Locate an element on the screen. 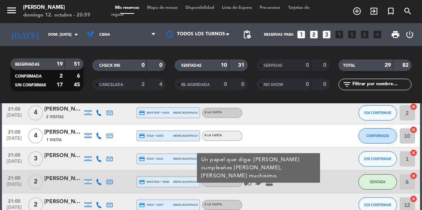  strong: 31 is located at coordinates (242, 65).